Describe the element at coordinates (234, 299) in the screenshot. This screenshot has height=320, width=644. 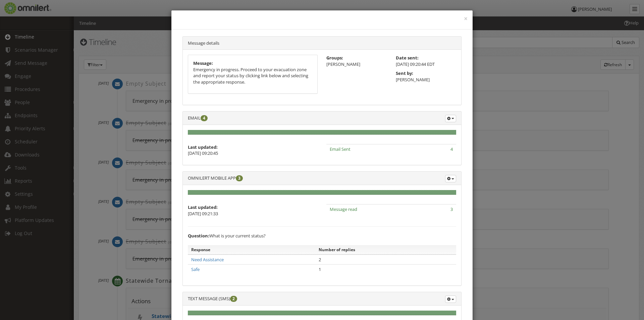
I see `span: 2` at that location.